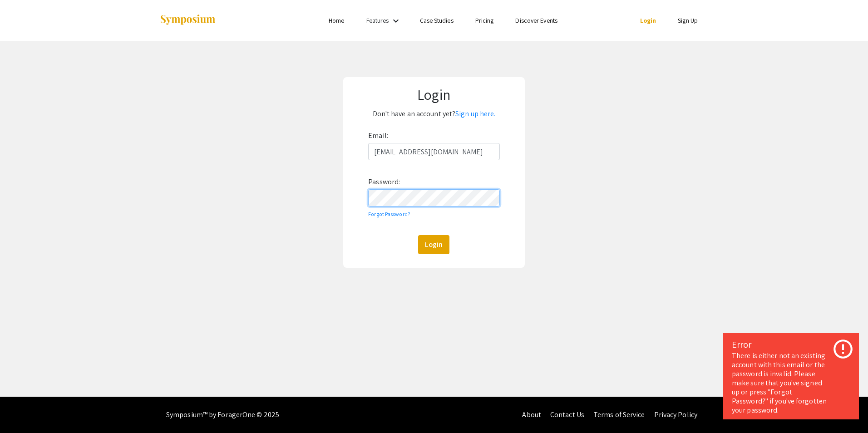 The width and height of the screenshot is (868, 433). I want to click on a: Sign up here., so click(475, 114).